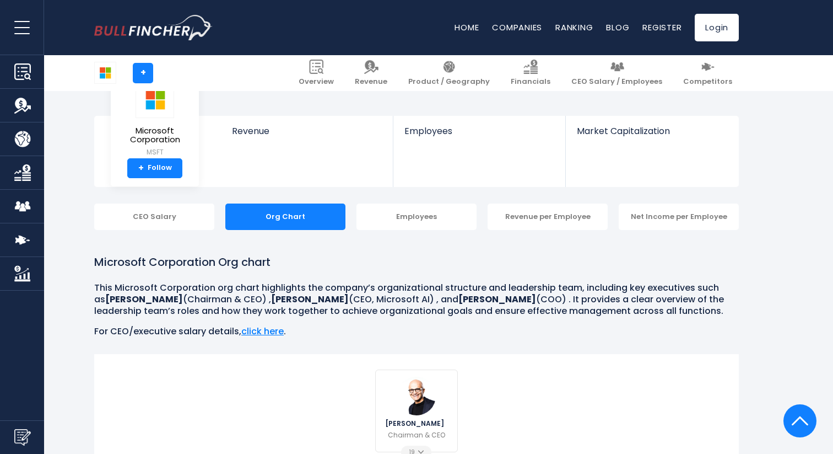 The width and height of the screenshot is (833, 454). I want to click on a: click here, so click(262, 331).